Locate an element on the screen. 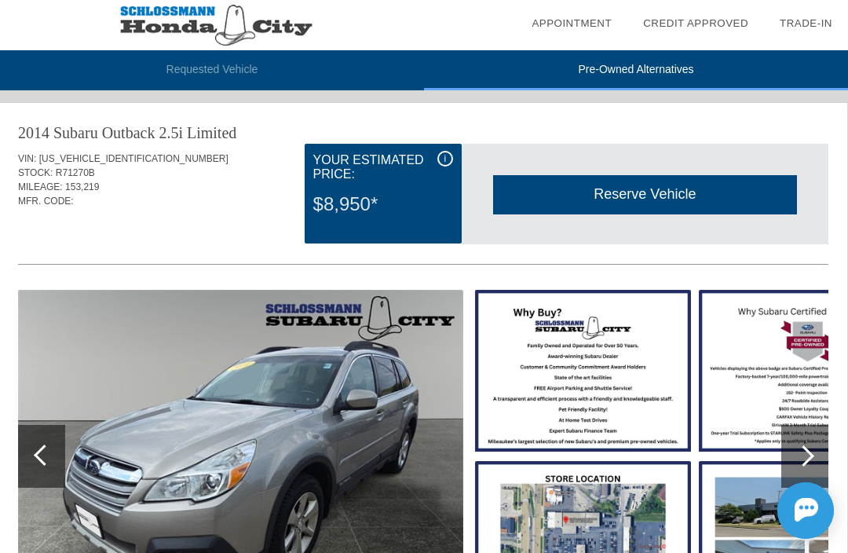  img: logo is located at coordinates (100, 42).